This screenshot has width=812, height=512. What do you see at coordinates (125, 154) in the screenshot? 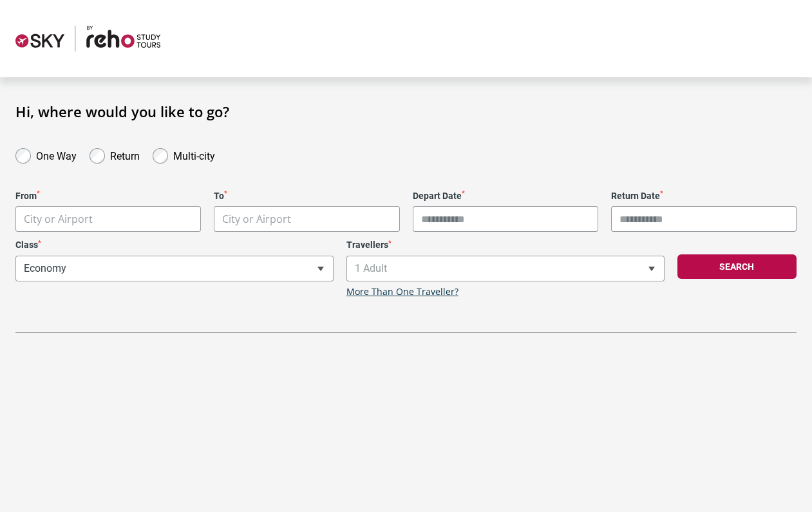
I see `label: Return` at bounding box center [125, 154].